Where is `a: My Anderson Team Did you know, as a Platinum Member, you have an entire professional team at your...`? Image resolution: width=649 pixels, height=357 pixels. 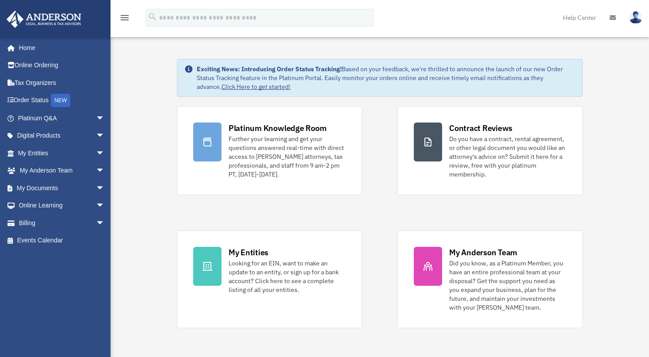 a: My Anderson Team Did you know, as a Platinum Member, you have an entire professional team at your... is located at coordinates (490, 279).